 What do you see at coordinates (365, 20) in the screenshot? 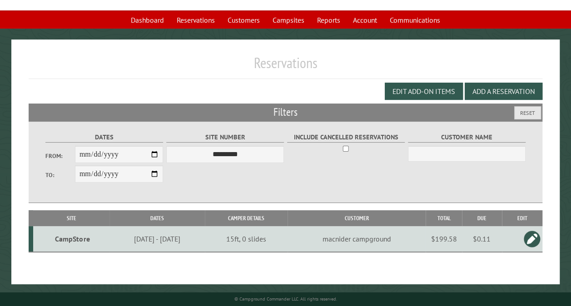
I see `a: Account` at bounding box center [365, 20].